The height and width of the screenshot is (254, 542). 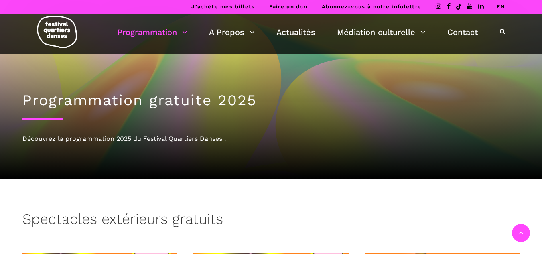 I want to click on a: Actualités, so click(x=296, y=32).